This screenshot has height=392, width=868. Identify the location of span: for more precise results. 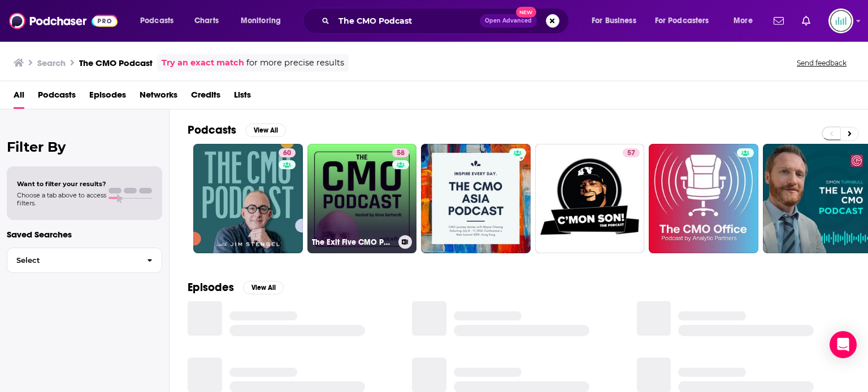
(295, 62).